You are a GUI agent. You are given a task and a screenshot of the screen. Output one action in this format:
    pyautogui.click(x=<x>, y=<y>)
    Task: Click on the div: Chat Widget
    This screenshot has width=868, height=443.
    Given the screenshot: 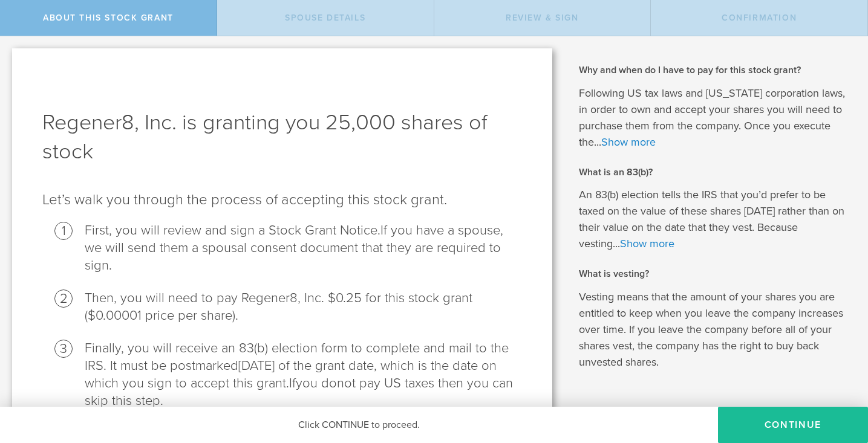 What is the action you would take?
    pyautogui.click(x=837, y=378)
    